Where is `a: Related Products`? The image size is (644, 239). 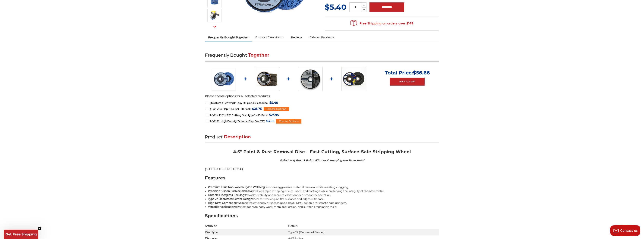
a: Related Products is located at coordinates (322, 38).